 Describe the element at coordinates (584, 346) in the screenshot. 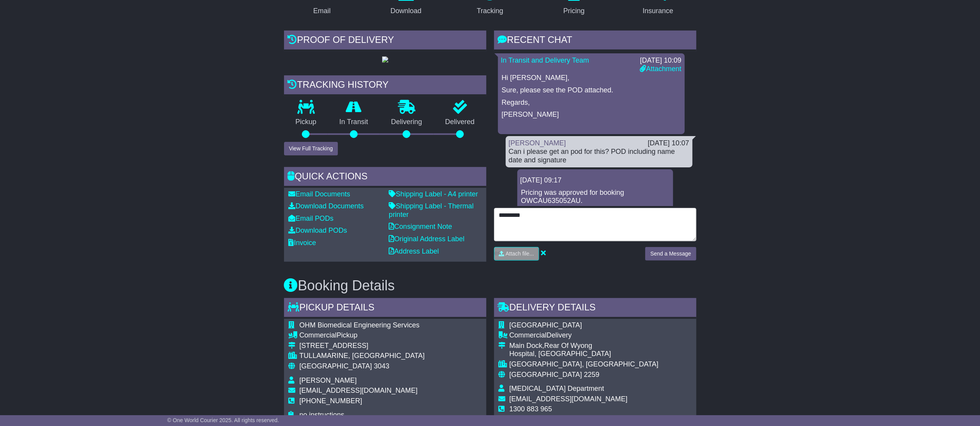

I see `div: Main Dock,Rear Of Wyong` at that location.